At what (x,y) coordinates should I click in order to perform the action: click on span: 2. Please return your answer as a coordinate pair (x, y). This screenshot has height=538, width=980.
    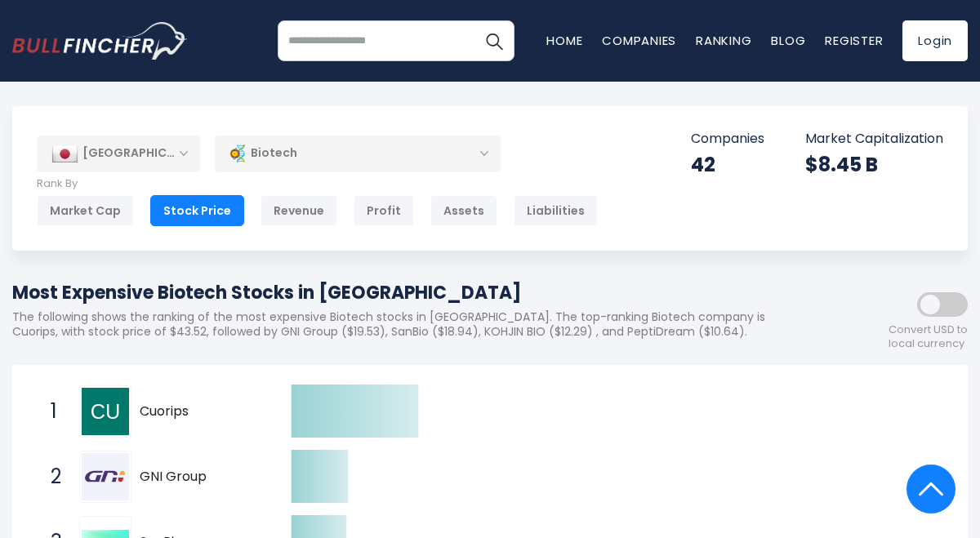
    Looking at the image, I should click on (50, 477).